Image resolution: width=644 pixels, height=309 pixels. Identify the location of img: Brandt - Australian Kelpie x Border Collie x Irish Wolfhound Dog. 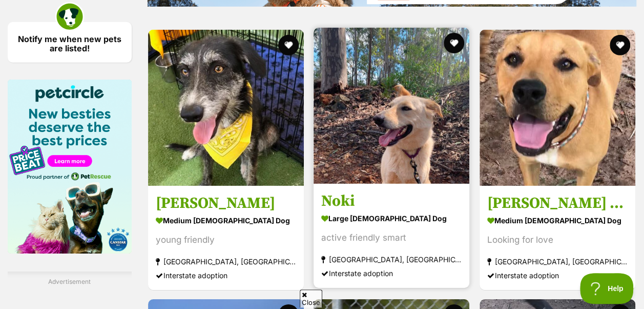
(226, 108).